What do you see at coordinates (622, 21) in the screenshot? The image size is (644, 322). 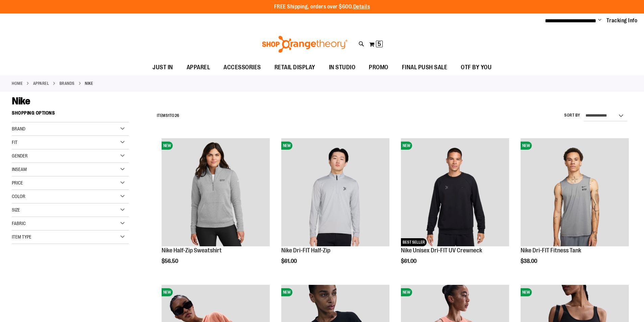 I see `a: Tracking Info` at bounding box center [622, 21].